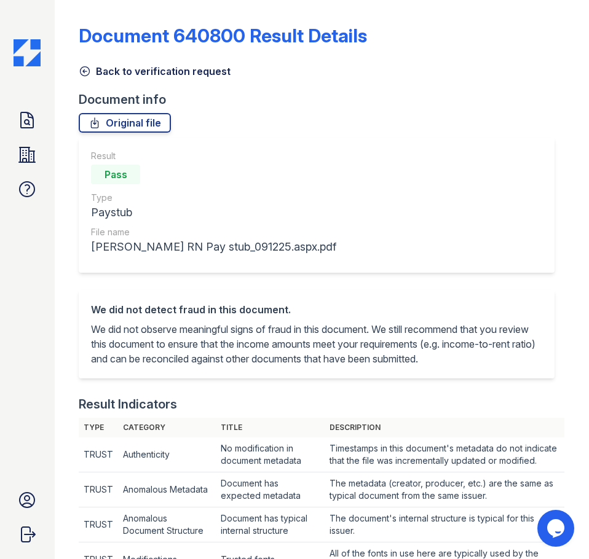 The image size is (589, 559). Describe the element at coordinates (167, 455) in the screenshot. I see `td: Authenticity` at that location.